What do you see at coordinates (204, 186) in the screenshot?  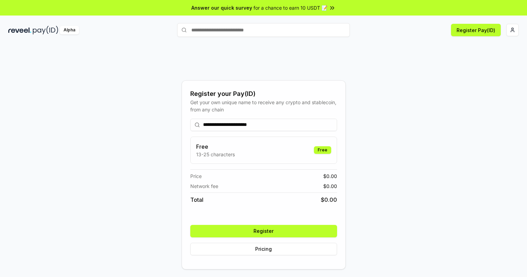 I see `span: Network fee` at bounding box center [204, 186].